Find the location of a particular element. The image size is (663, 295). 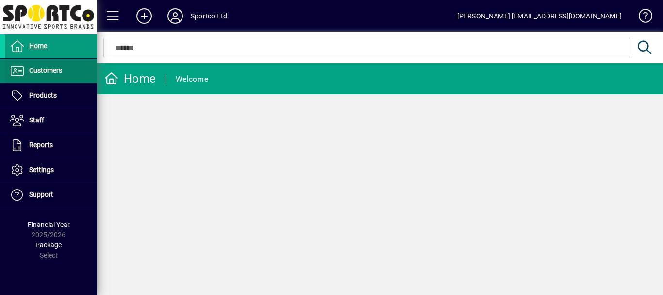

div: Home is located at coordinates (130, 79).